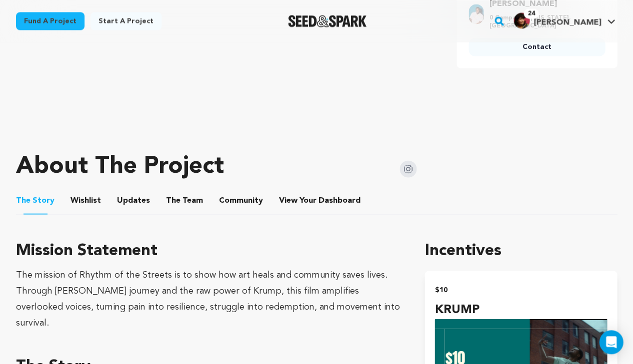 Image resolution: width=633 pixels, height=364 pixels. I want to click on span: Updates, so click(134, 200).